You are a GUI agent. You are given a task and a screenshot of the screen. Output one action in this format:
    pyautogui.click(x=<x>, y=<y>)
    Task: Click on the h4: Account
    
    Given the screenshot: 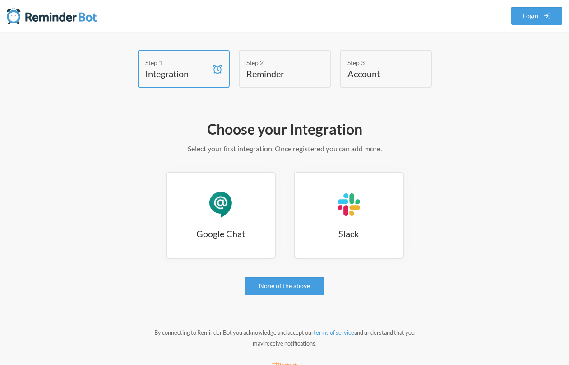 What is the action you would take?
    pyautogui.click(x=379, y=74)
    